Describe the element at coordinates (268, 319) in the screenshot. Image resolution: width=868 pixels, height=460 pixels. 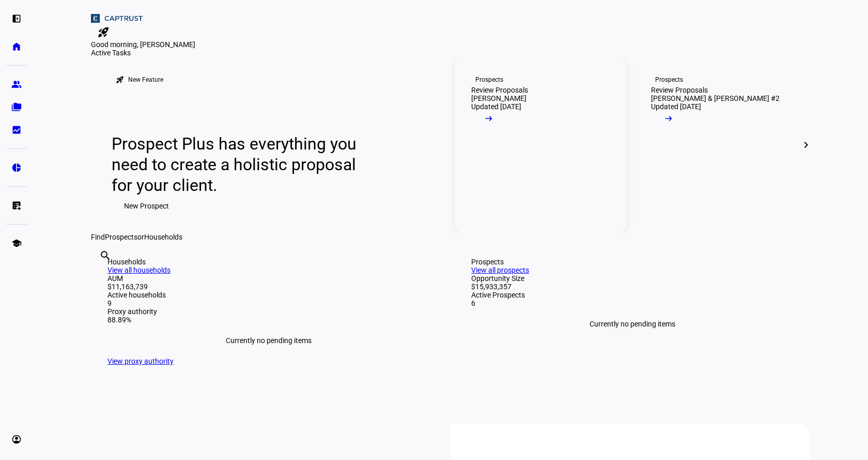
I see `div: 88.89%` at that location.